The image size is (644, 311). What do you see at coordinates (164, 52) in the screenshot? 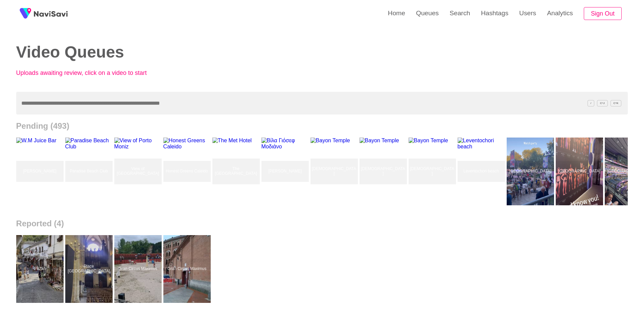
I see `h2: Video Queues` at bounding box center [164, 52].